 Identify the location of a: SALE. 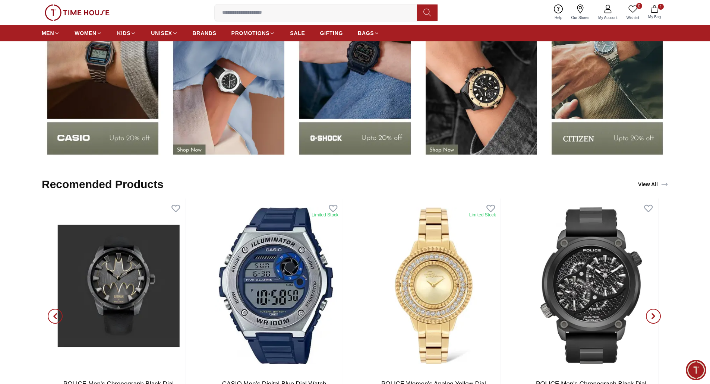
(297, 33).